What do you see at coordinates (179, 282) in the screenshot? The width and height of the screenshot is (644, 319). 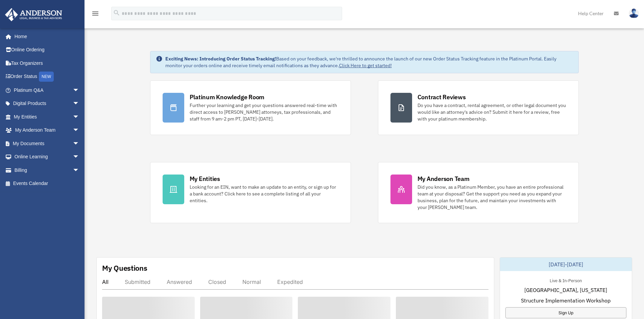 I see `div: Answered` at bounding box center [179, 282].